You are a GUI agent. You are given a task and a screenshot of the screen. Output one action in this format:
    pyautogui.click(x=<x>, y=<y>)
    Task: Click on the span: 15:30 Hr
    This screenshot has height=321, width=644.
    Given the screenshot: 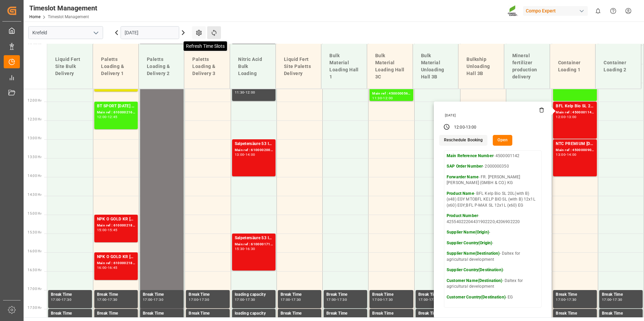 What is the action you would take?
    pyautogui.click(x=34, y=232)
    